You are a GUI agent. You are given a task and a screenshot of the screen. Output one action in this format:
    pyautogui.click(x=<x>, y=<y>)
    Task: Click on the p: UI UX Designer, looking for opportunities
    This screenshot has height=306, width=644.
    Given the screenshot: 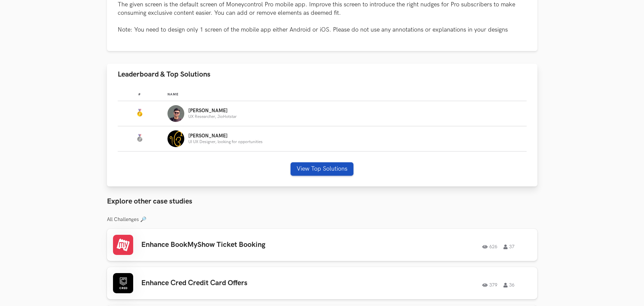 What is the action you would take?
    pyautogui.click(x=225, y=142)
    